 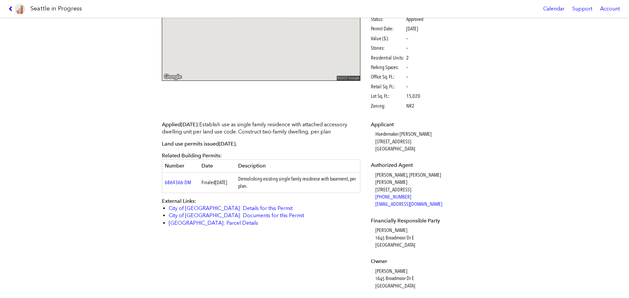 What do you see at coordinates (418, 165) in the screenshot?
I see `dt: Authorized Agent` at bounding box center [418, 165].